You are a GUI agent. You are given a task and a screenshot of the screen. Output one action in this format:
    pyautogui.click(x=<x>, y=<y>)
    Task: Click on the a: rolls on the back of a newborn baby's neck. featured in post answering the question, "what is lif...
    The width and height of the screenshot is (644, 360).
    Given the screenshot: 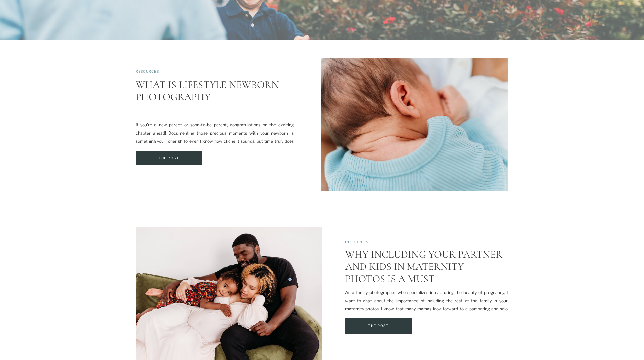 What is the action you would take?
    pyautogui.click(x=415, y=124)
    